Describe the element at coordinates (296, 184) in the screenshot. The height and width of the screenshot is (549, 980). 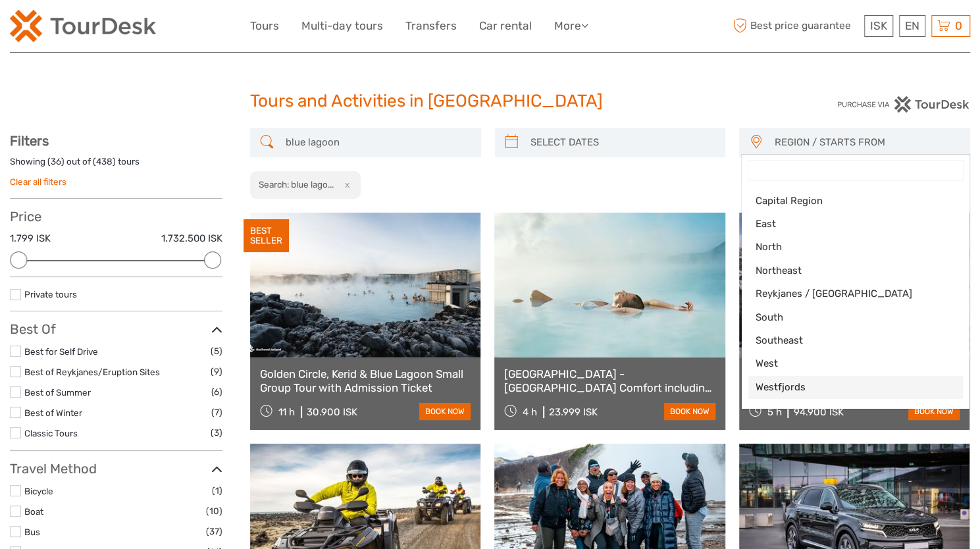
I see `h2: Search: blue lago...` at that location.